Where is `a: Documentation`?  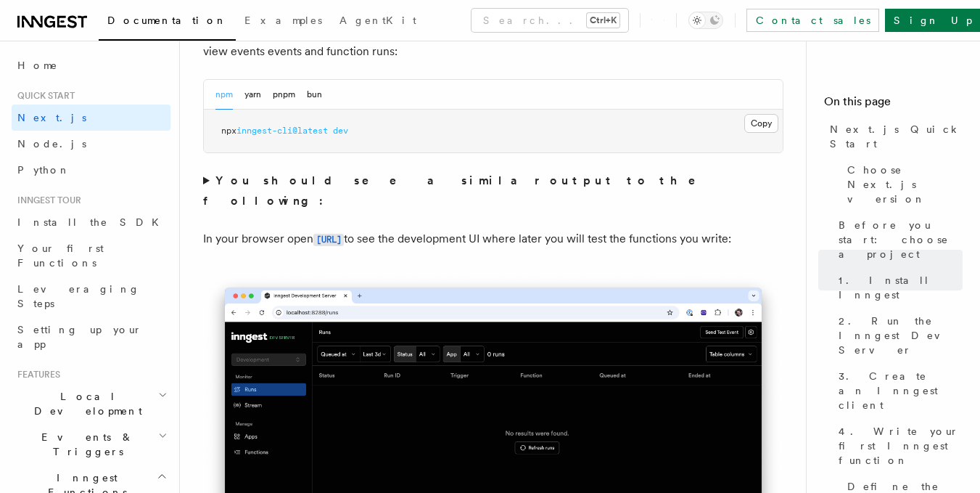
a: Documentation is located at coordinates (167, 23).